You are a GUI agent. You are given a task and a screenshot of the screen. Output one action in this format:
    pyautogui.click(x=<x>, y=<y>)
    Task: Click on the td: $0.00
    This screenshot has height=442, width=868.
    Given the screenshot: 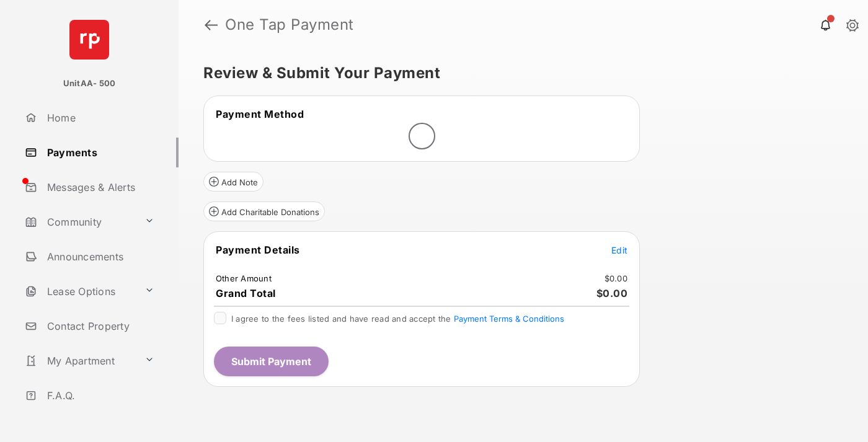 What is the action you would take?
    pyautogui.click(x=616, y=279)
    